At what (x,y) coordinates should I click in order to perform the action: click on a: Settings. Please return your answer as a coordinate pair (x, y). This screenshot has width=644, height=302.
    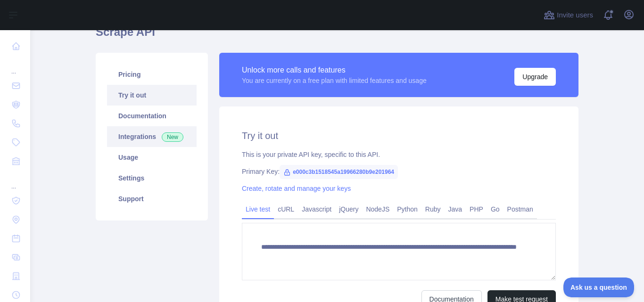
    Looking at the image, I should click on (152, 178).